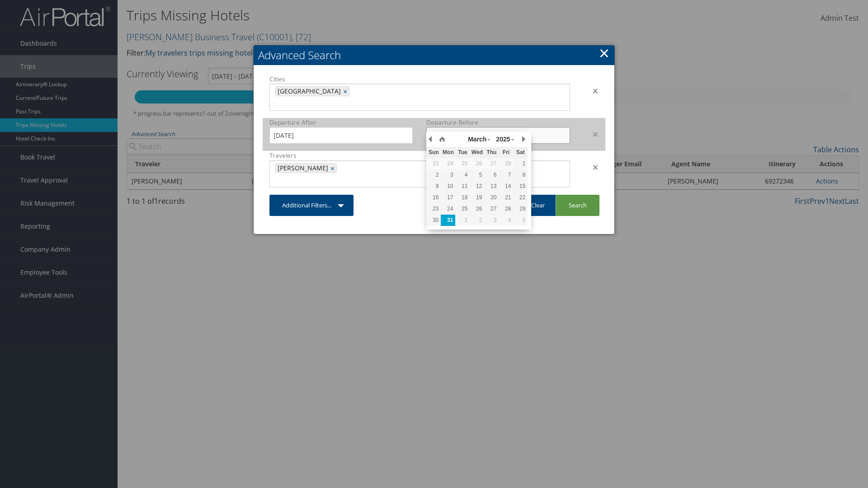  What do you see at coordinates (448, 220) in the screenshot?
I see `div: 31` at bounding box center [448, 220].